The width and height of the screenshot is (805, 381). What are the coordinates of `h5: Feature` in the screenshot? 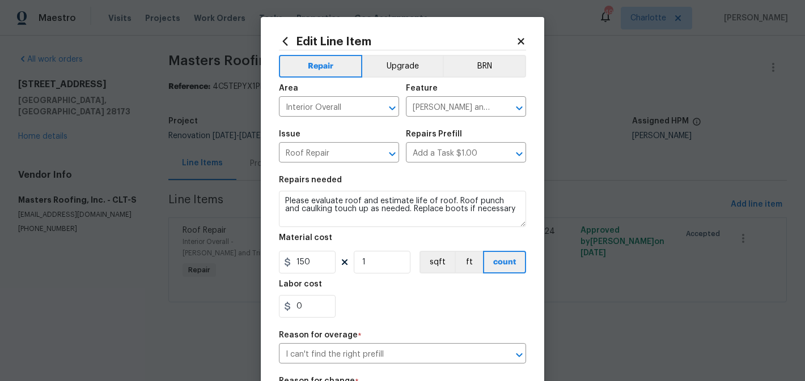 It's located at (422, 88).